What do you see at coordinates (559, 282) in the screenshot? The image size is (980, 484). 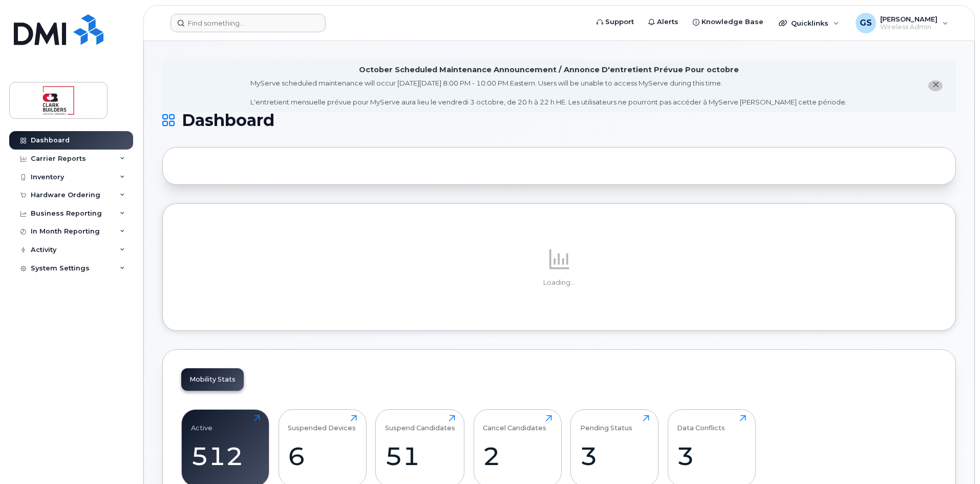 I see `p: Loading...` at bounding box center [559, 282].